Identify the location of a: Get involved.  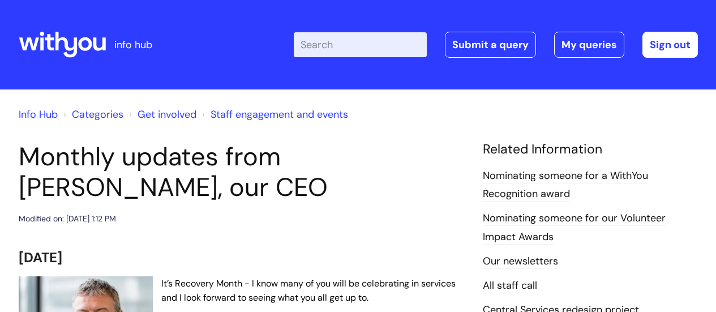
(167, 114).